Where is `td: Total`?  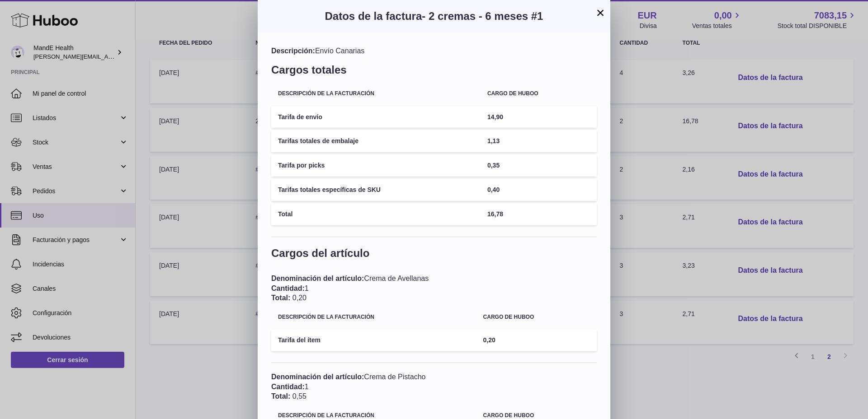 td: Total is located at coordinates (375, 214).